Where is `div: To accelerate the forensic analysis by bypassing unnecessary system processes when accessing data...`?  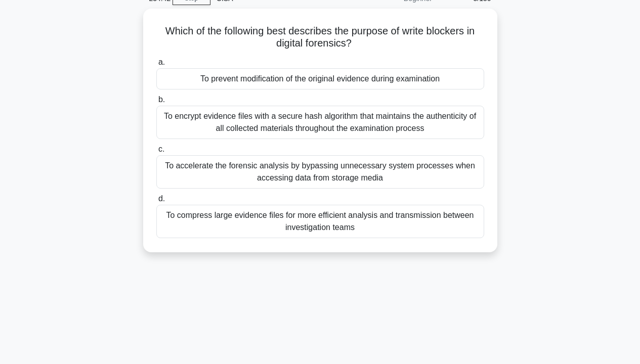
div: To accelerate the forensic analysis by bypassing unnecessary system processes when accessing data... is located at coordinates (320, 172).